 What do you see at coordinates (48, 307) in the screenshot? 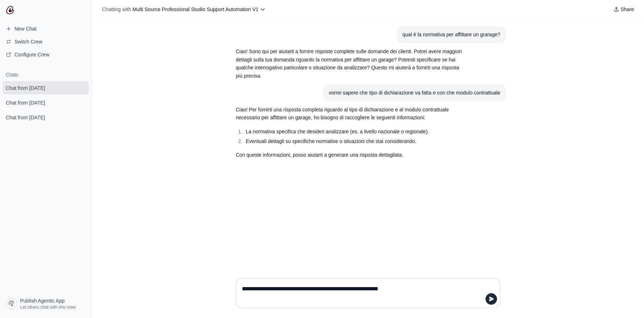
I see `span: Let others chat with this crew` at bounding box center [48, 307].